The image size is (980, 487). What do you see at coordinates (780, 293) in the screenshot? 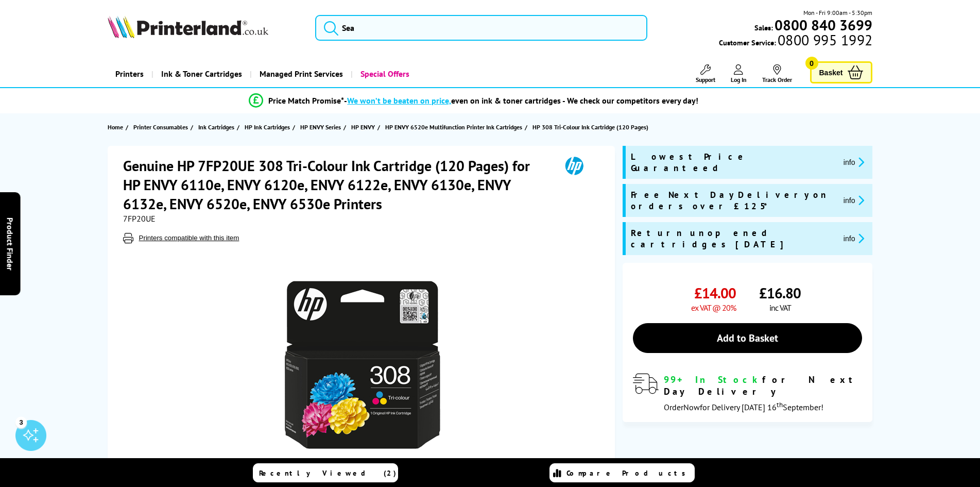
I see `span: £16.80` at bounding box center [780, 293].